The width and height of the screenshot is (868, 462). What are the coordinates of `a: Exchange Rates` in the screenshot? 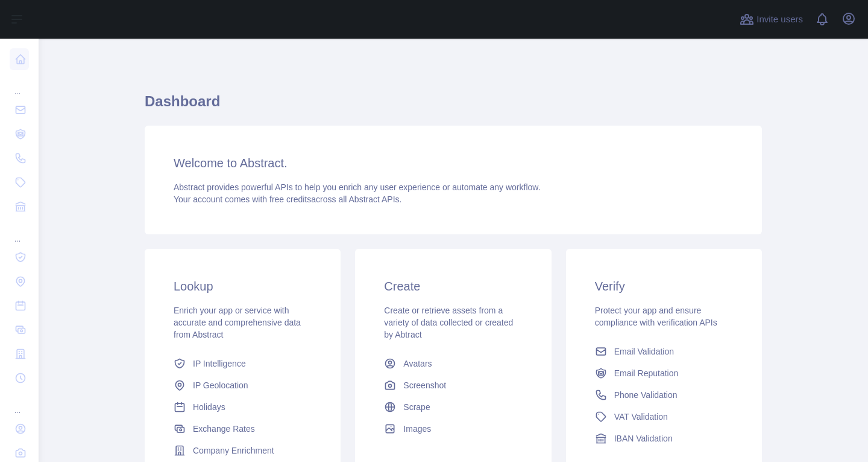 It's located at (242, 428).